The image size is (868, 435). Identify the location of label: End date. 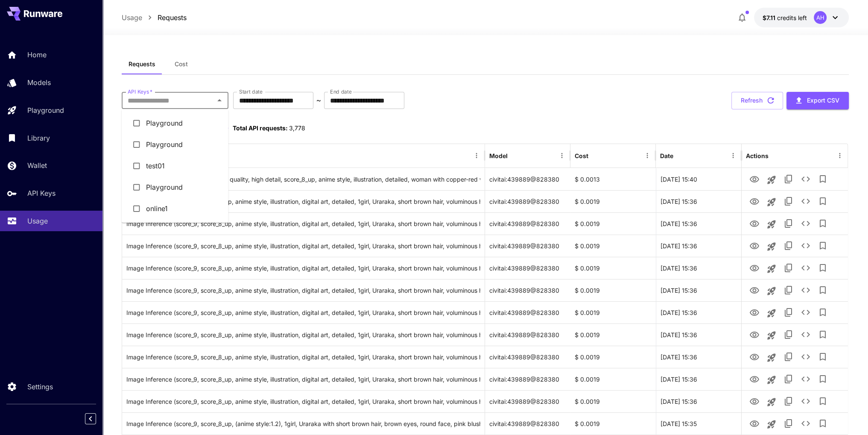
(340, 91).